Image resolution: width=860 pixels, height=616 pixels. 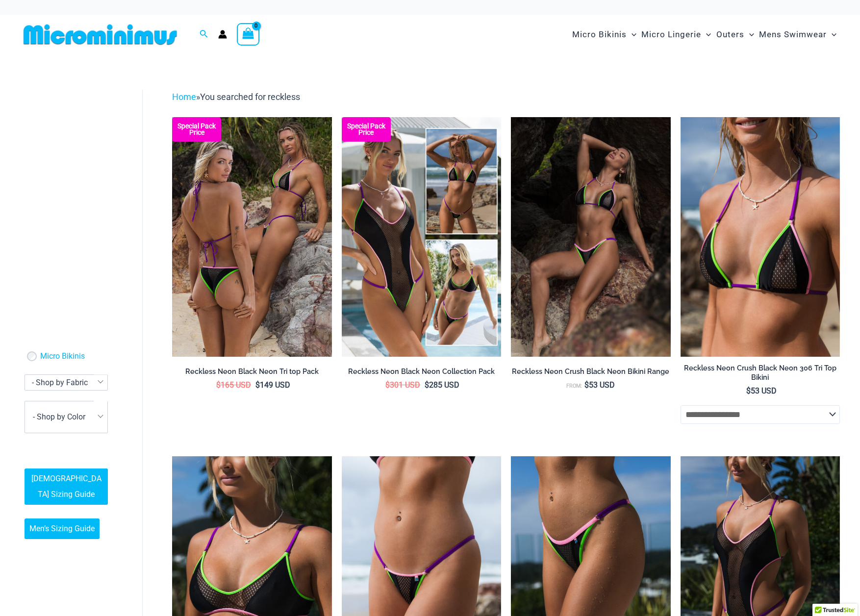 I want to click on h2: Reckless Neon Crush Black Neon 306 Tri Top Bikini, so click(x=760, y=373).